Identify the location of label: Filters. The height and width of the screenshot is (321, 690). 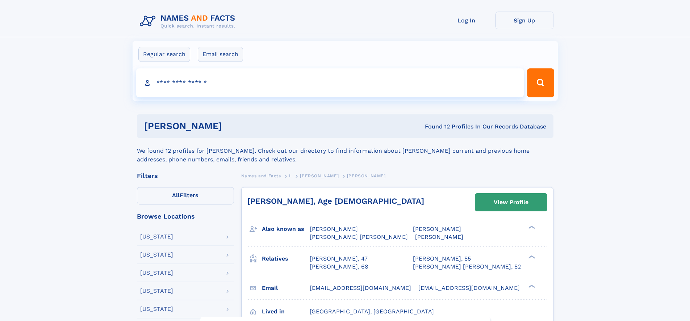
(185, 196).